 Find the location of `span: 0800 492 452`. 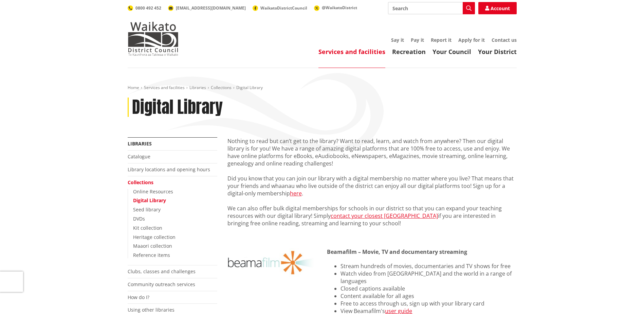

span: 0800 492 452 is located at coordinates (149, 8).